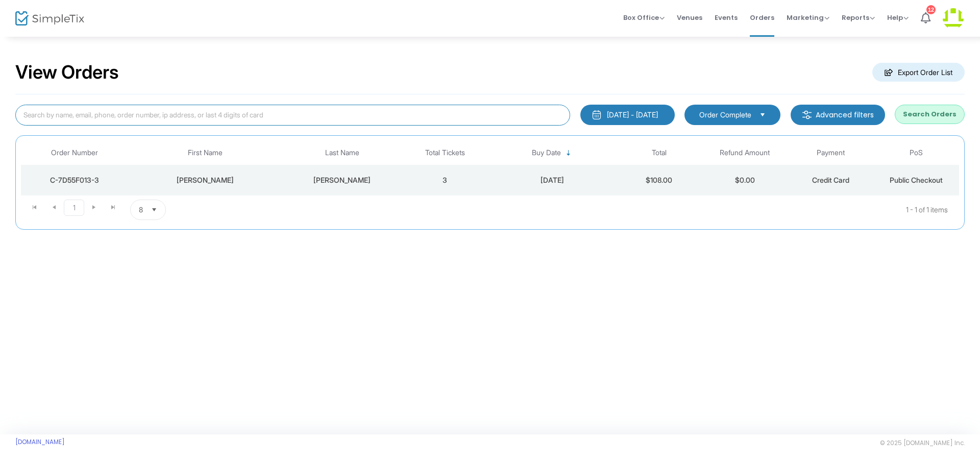 Image resolution: width=980 pixels, height=465 pixels. What do you see at coordinates (608, 210) in the screenshot?
I see `kendo-pager-info: 1 - 1 of 1 items` at bounding box center [608, 210].